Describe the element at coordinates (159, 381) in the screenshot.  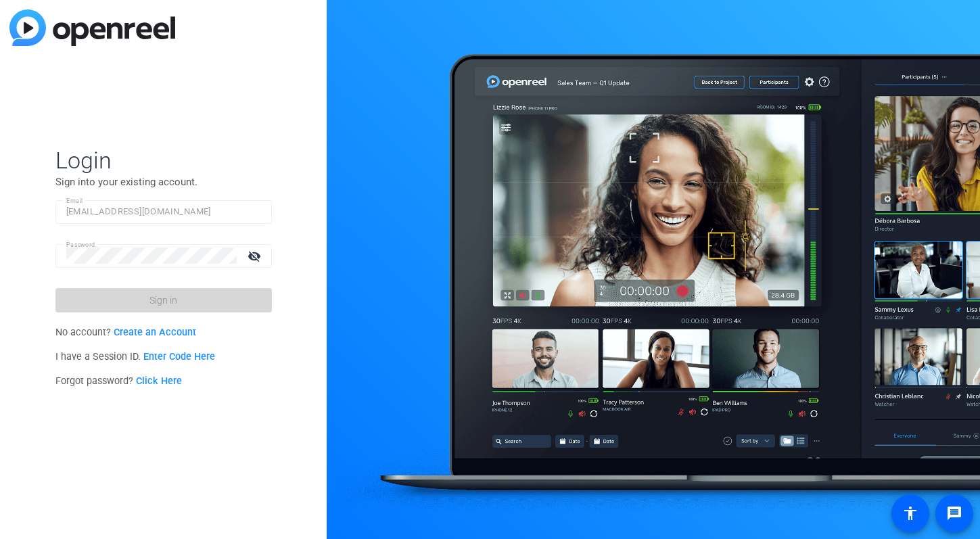
I see `a: Click Here` at that location.